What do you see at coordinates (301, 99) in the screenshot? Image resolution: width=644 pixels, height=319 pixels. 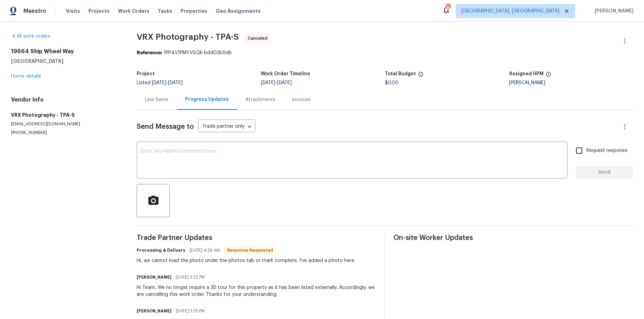 I see `div: Invoices` at bounding box center [301, 99].